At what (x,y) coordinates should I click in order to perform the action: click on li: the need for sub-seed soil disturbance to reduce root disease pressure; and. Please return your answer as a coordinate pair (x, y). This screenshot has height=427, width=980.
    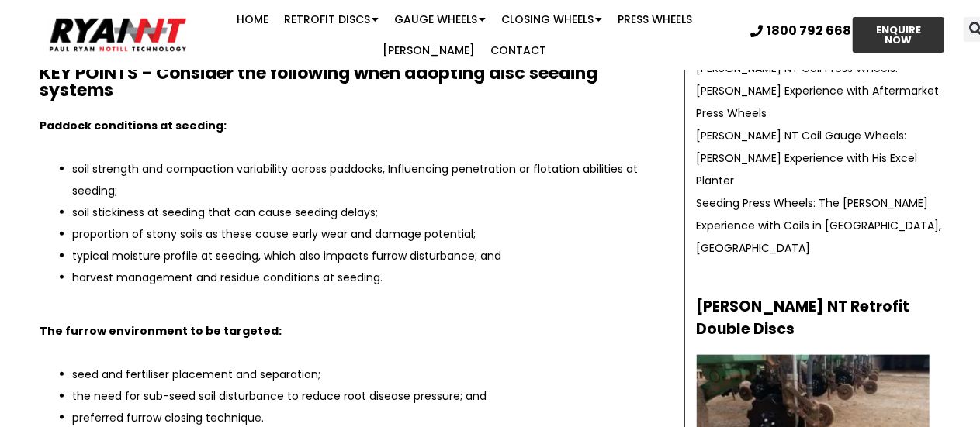
    Looking at the image, I should click on (367, 396).